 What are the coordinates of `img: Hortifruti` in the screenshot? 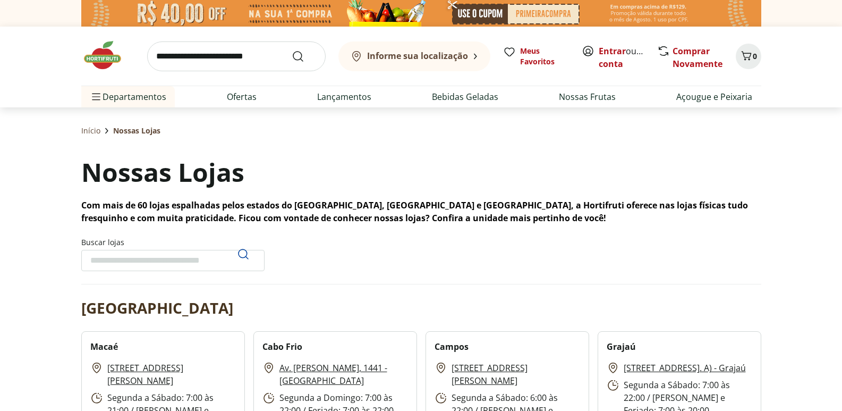 It's located at (108, 55).